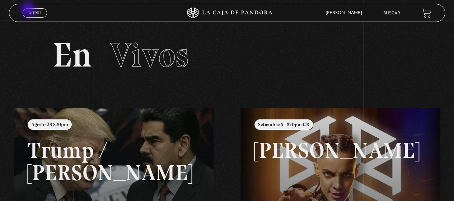 The width and height of the screenshot is (454, 201). I want to click on span: Cerrar, so click(35, 19).